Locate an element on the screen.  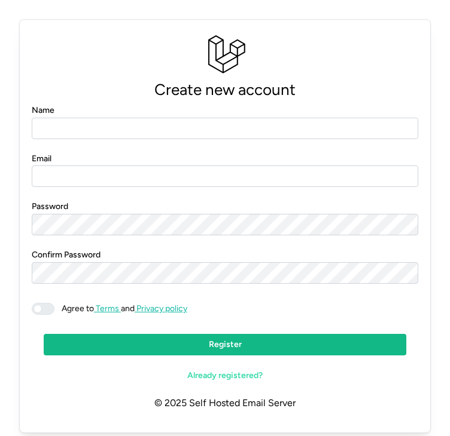
label: Confirm Password is located at coordinates (66, 255).